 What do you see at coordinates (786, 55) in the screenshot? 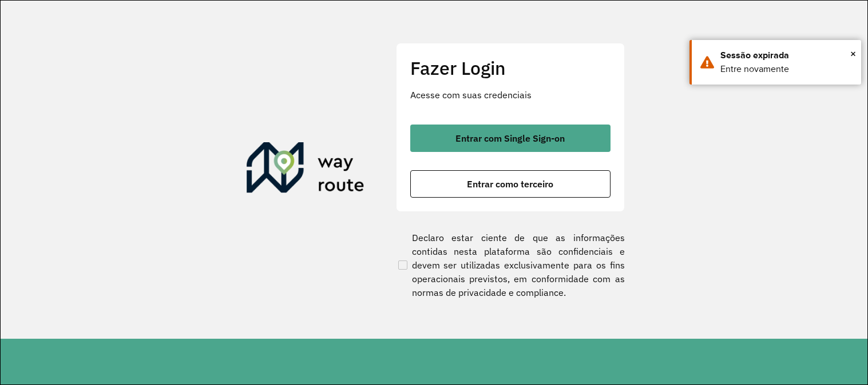
I see `div: Sessão expirada` at bounding box center [786, 55].